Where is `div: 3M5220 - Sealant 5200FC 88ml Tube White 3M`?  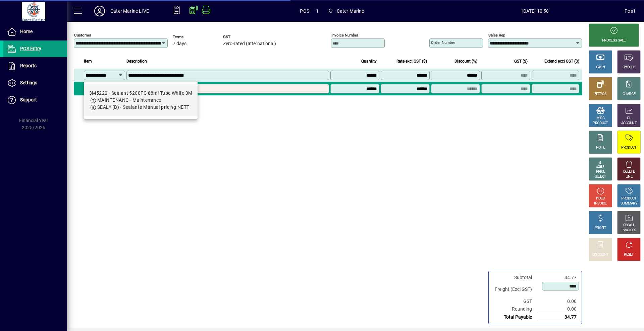 div: 3M5220 - Sealant 5200FC 88ml Tube White 3M is located at coordinates (141, 93).